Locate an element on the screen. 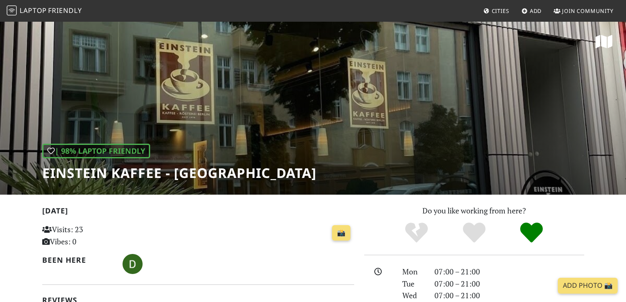 The width and height of the screenshot is (626, 302). div: Definitely! is located at coordinates (532, 233).